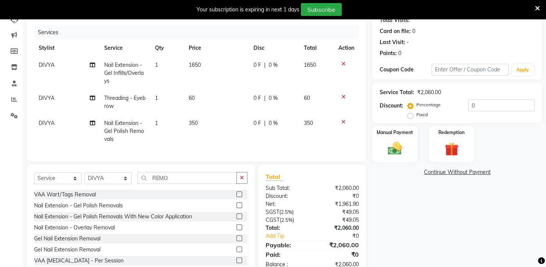 Image resolution: width=546 pixels, height=267 pixels. What do you see at coordinates (274, 48) in the screenshot?
I see `th: Disc` at bounding box center [274, 48].